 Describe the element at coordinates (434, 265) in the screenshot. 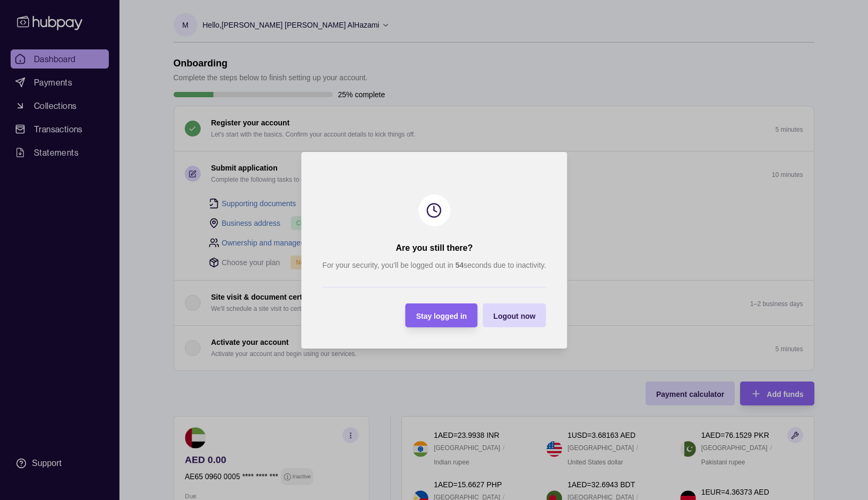

I see `p: For your security, you’ll be logged out in seconds due to inactivity.` at that location.